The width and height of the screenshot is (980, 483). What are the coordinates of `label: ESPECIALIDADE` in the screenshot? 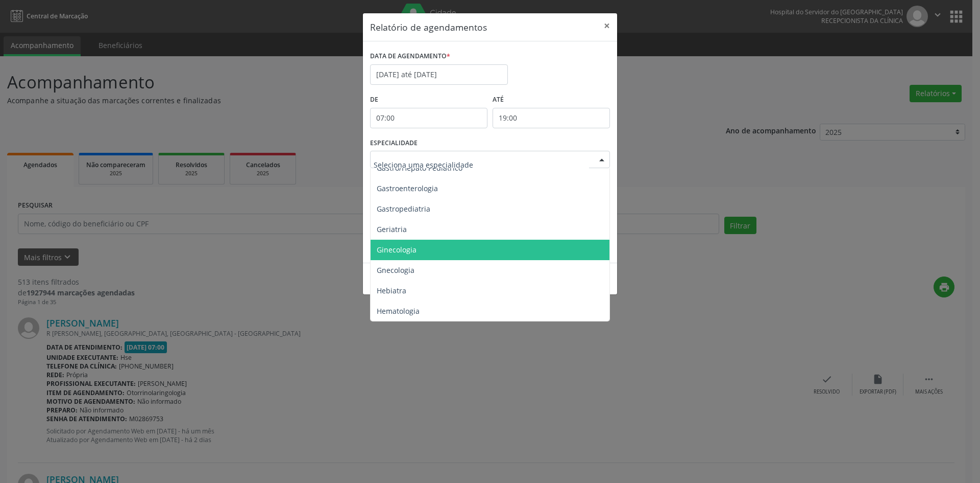 It's located at (393, 143).